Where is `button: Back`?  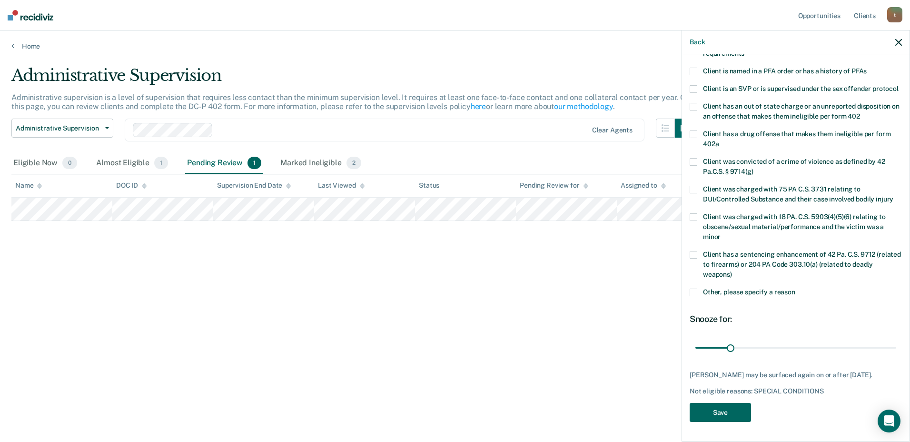
button: Back is located at coordinates (697, 42).